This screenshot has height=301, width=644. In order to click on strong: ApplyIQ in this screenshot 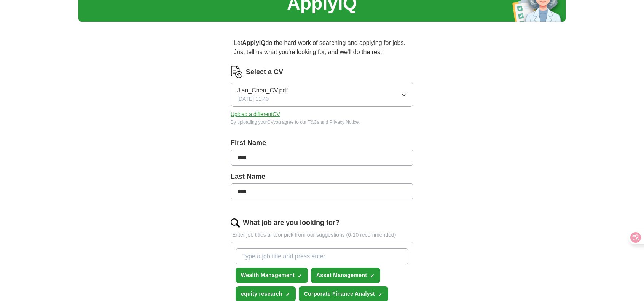, I will do `click(253, 43)`.